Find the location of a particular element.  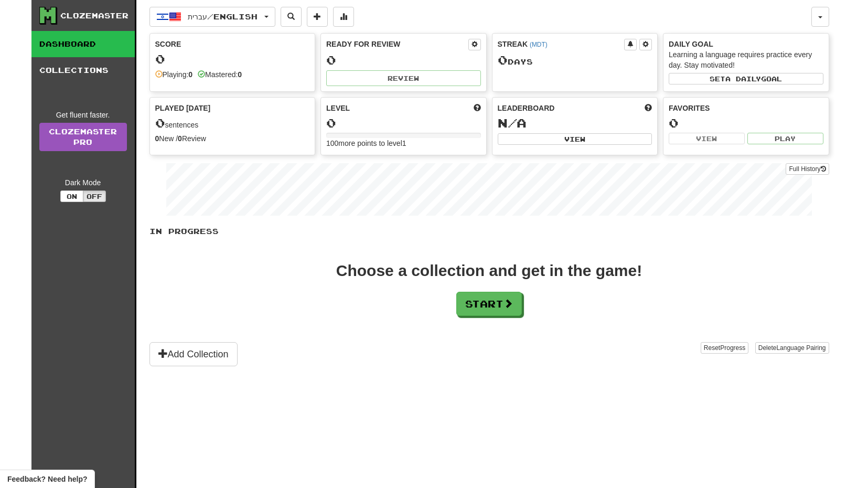

button: Seta dailygoal is located at coordinates (746, 79).